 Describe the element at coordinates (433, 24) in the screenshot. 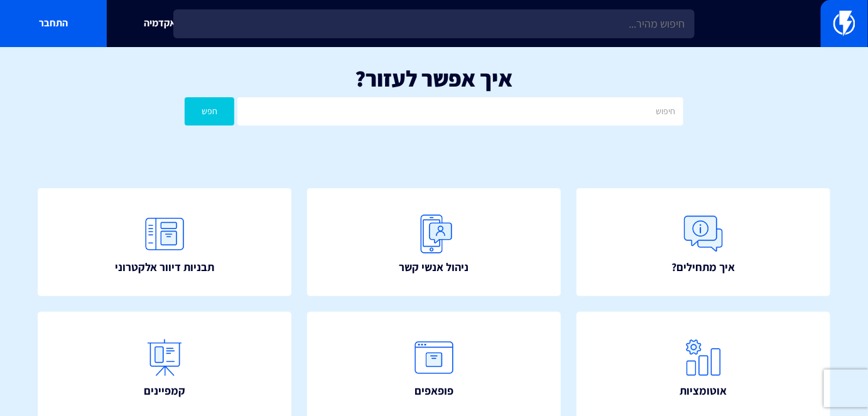

I see `input: חיפוש מהיר...` at that location.